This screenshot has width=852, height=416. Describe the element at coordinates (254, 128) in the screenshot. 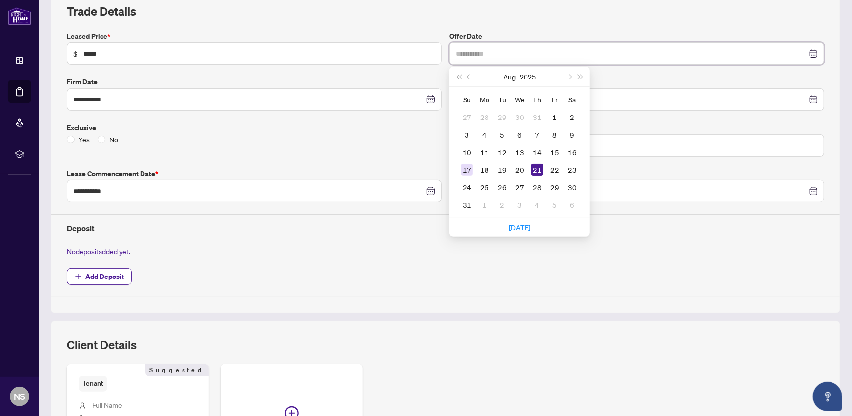

I see `label: Exclusive` at that location.